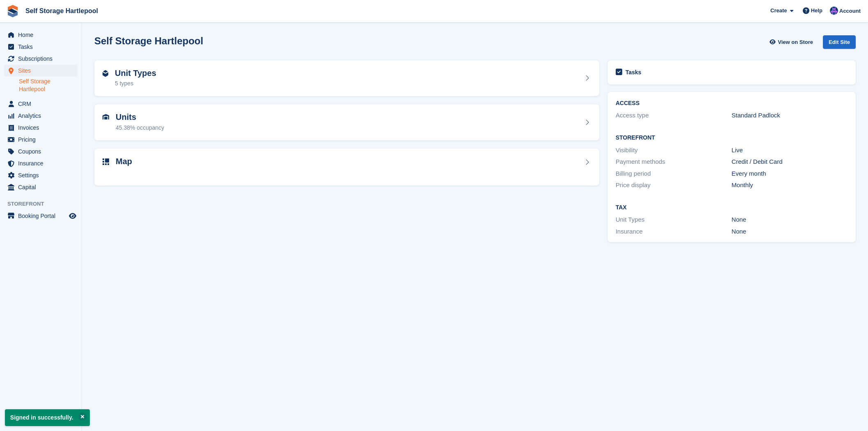 This screenshot has width=868, height=431. I want to click on span: View on Store, so click(795, 43).